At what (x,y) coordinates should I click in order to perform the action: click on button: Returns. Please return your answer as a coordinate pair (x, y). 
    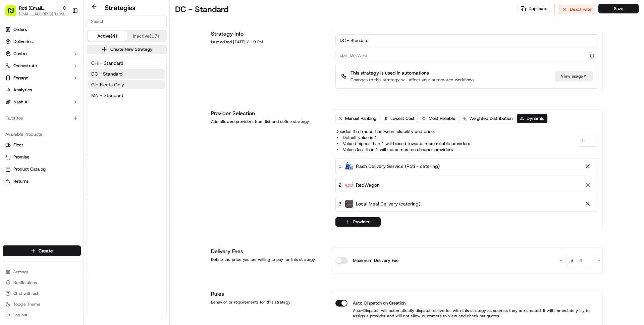
    Looking at the image, I should click on (41, 181).